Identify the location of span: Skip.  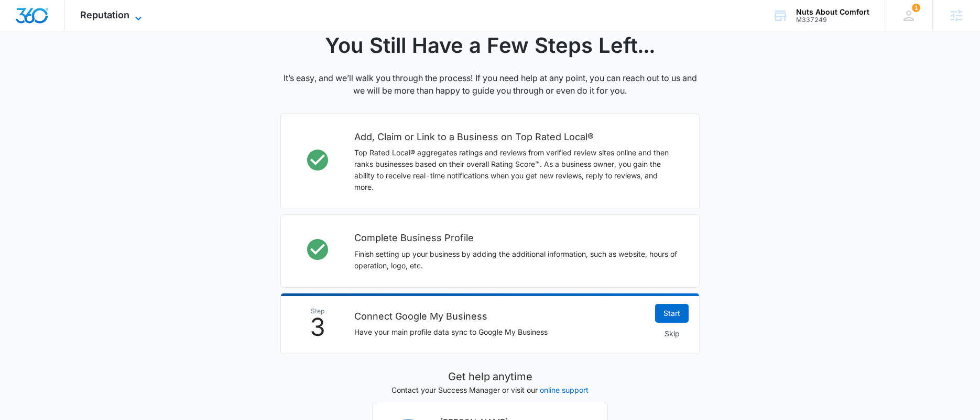
(672, 334).